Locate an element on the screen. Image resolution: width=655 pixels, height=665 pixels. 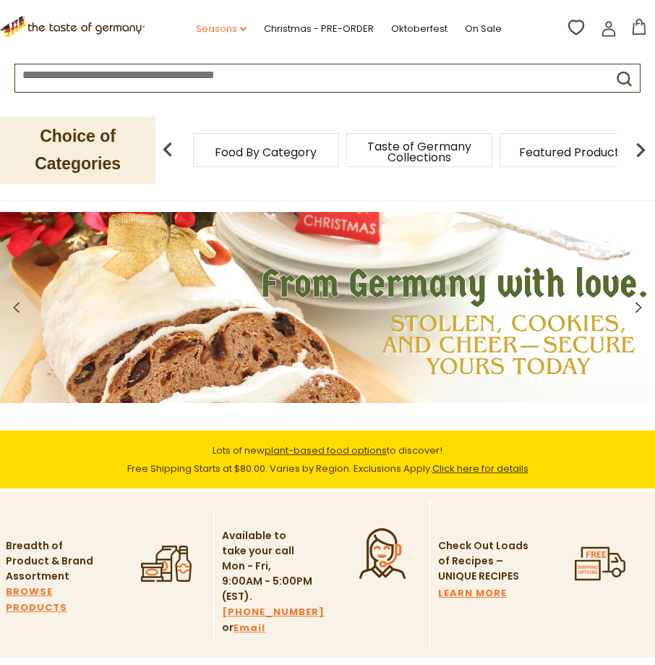
span: plant-based food options is located at coordinates (325, 450).